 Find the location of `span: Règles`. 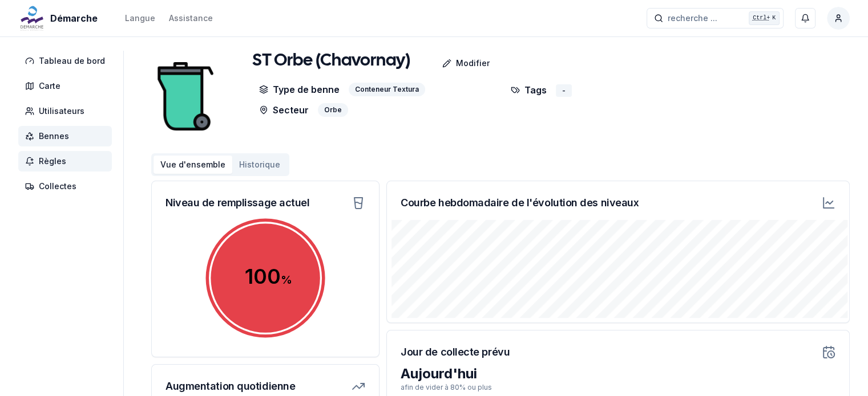

span: Règles is located at coordinates (52, 162).